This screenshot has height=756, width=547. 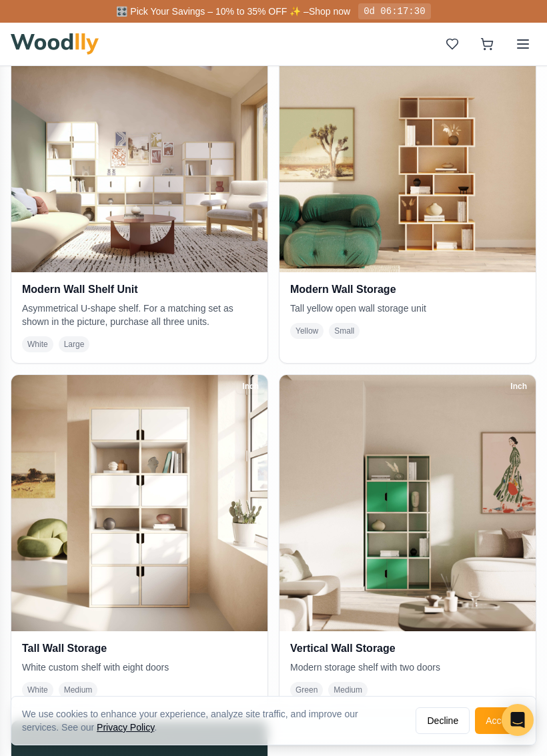 I want to click on div: We use cookies to enhance your experience, analyze site traffic, and improve our services. See our ., so click(x=213, y=720).